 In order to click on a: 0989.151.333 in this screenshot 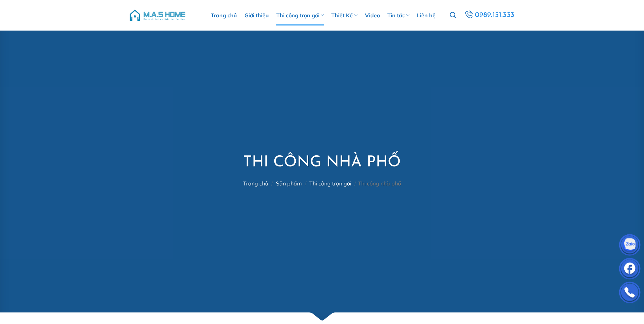, I will do `click(490, 15)`.